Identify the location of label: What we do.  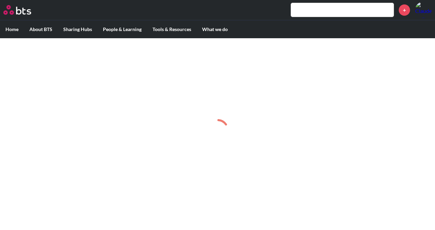
(215, 29).